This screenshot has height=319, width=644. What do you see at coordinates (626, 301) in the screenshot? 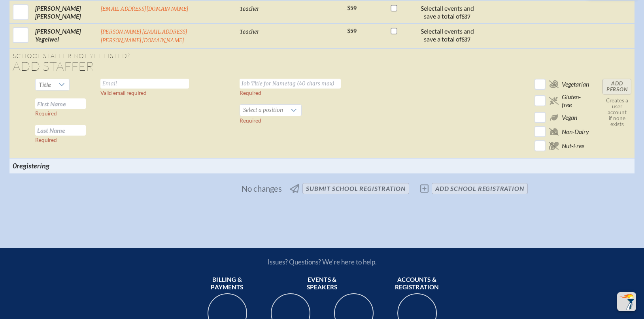
I see `img: To the top` at bounding box center [626, 301].